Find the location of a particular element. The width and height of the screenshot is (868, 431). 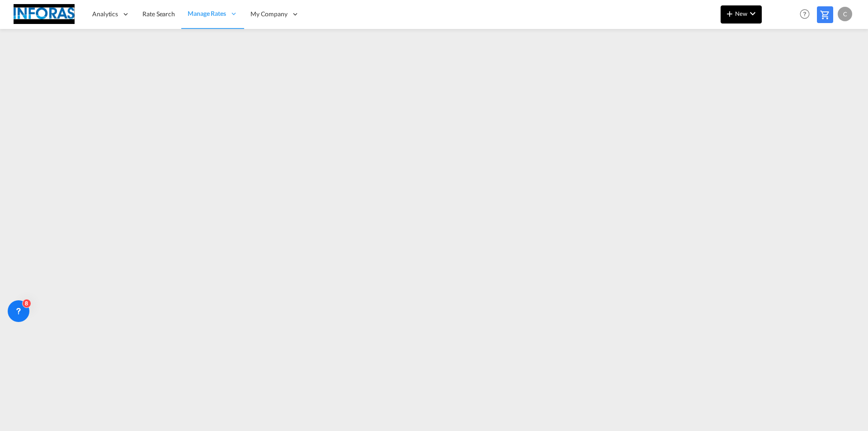

img: eff75c7098ee11eeb65dd1c63e392380.jpg is located at coordinates (44, 14).